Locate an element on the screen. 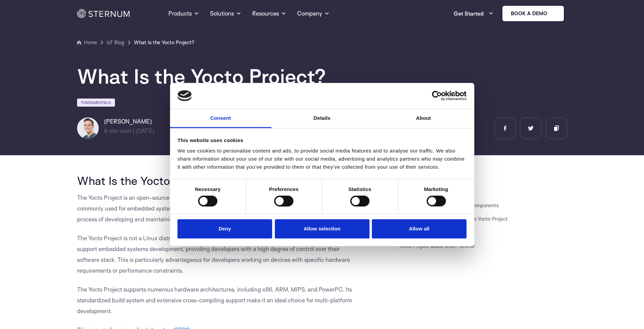 Image resolution: width=644 pixels, height=329 pixels. a: Get Started is located at coordinates (474, 14).